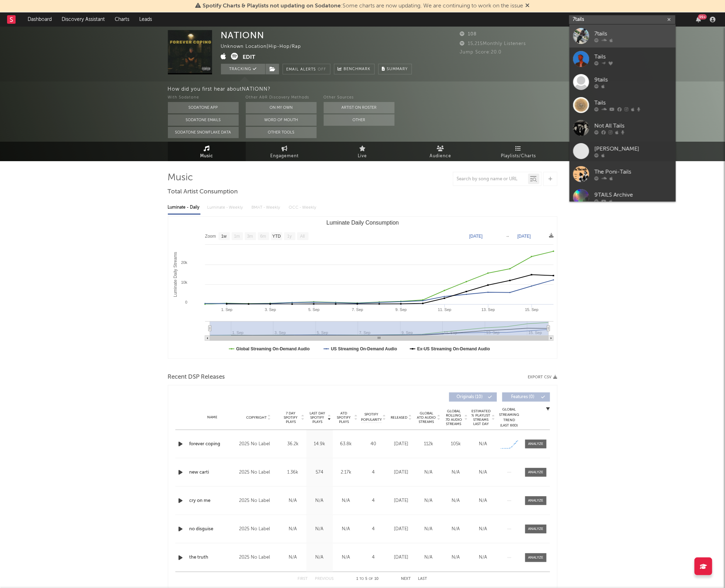 This screenshot has width=725, height=588. What do you see at coordinates (359, 98) in the screenshot?
I see `div: Other Sources` at bounding box center [359, 98].